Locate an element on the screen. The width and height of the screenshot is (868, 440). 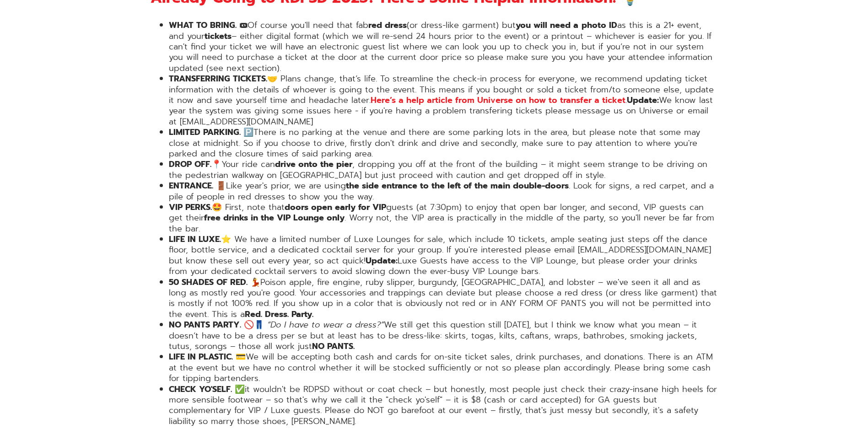
li: Your ride can , dropping you off at the front of the building – it might seem strange to be drivi... is located at coordinates (443, 170).